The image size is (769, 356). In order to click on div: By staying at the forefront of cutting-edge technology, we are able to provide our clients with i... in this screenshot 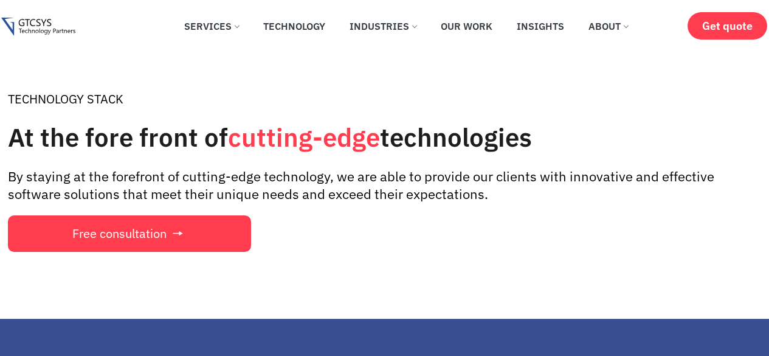, I will do `click(385, 185)`.